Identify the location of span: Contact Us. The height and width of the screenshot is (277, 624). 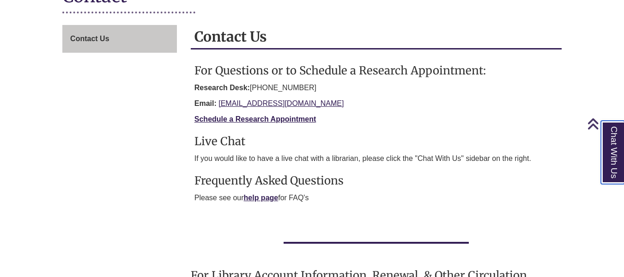
(90, 38).